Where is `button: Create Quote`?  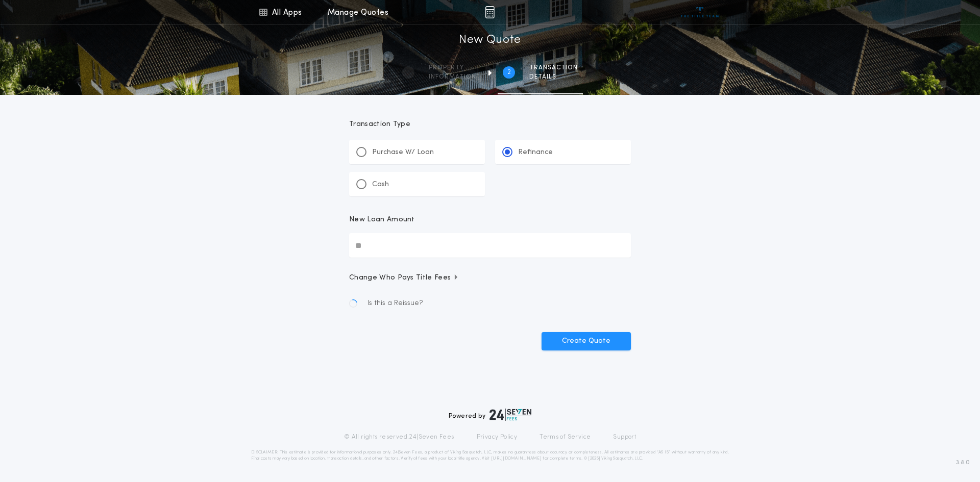
button: Create Quote is located at coordinates (586, 342).